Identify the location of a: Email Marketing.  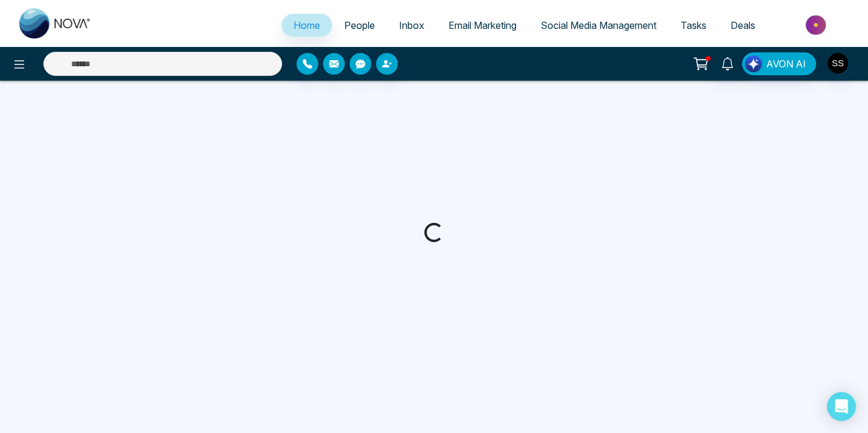
(482, 25).